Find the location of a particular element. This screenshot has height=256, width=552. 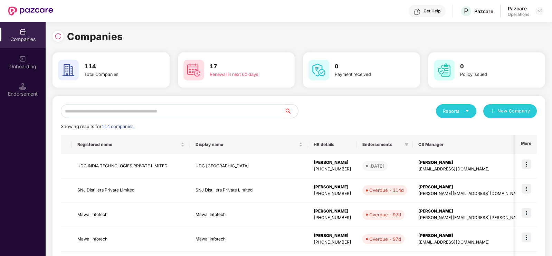

span: Showing results for is located at coordinates (98, 126).